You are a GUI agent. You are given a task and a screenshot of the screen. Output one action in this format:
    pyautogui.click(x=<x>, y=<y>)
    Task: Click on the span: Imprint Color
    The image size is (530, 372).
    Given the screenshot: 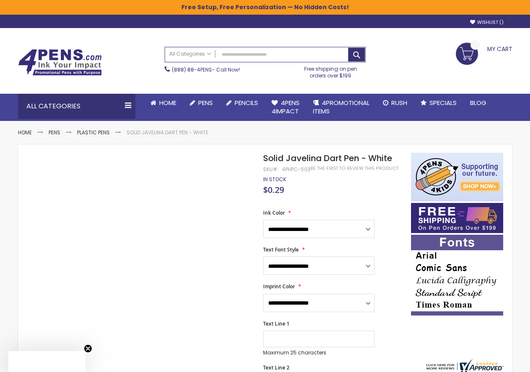 What is the action you would take?
    pyautogui.click(x=279, y=286)
    